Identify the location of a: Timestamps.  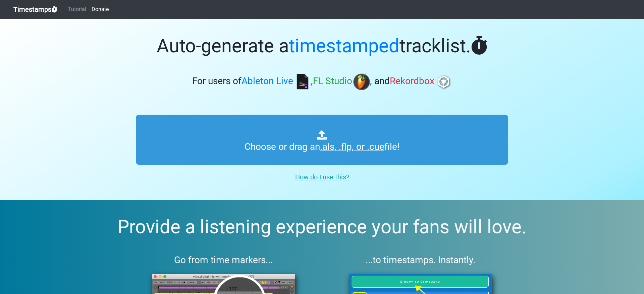
(35, 9).